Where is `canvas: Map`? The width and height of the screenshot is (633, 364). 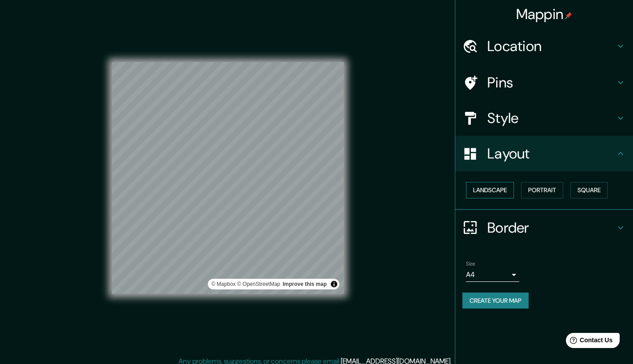
canvas: Map is located at coordinates (228, 178).